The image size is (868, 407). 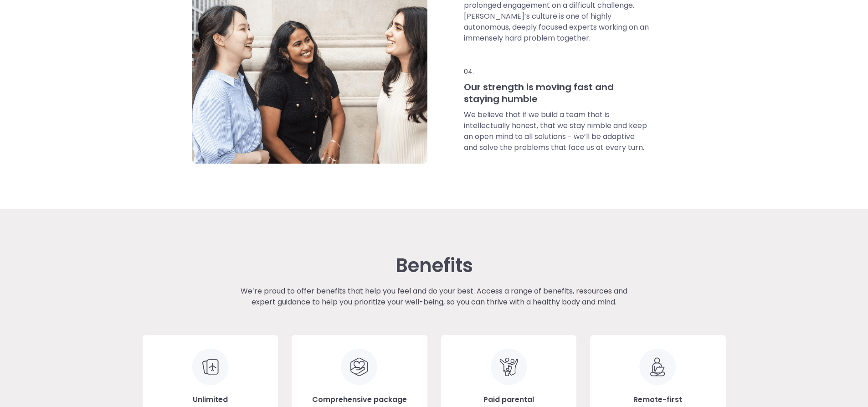 I want to click on p: We believe that if we build a team that is intellectually honest, that we stay nimble and keep an..., so click(x=557, y=131).